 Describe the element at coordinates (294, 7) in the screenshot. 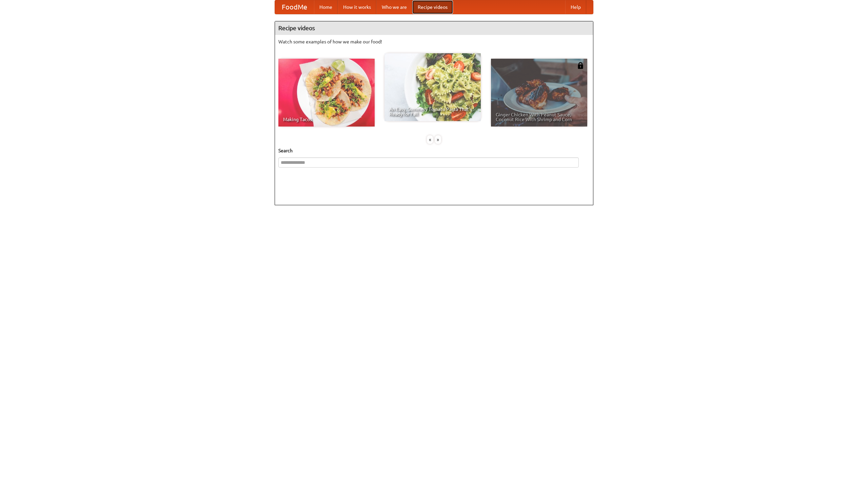

I see `a: FoodMe` at that location.